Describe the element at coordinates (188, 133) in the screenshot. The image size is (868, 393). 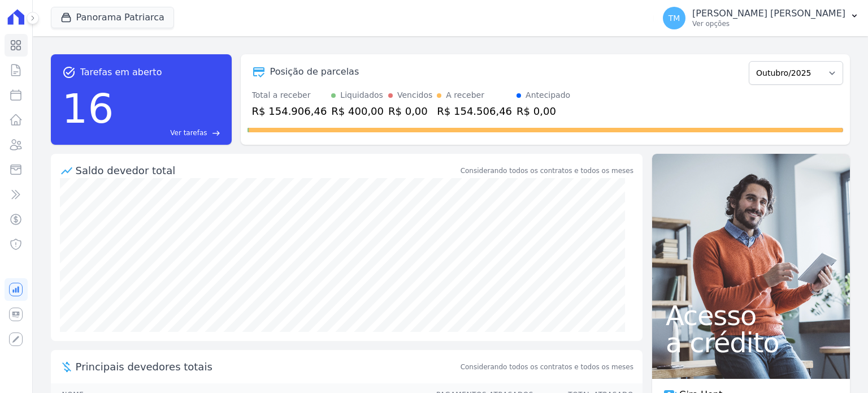
I see `span: Ver tarefas` at that location.